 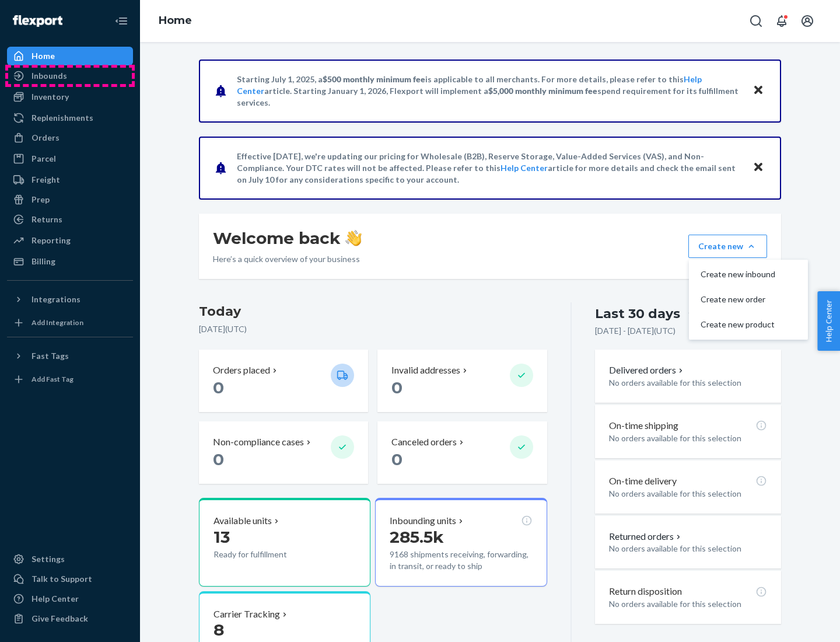 I want to click on a: Billing, so click(x=70, y=262).